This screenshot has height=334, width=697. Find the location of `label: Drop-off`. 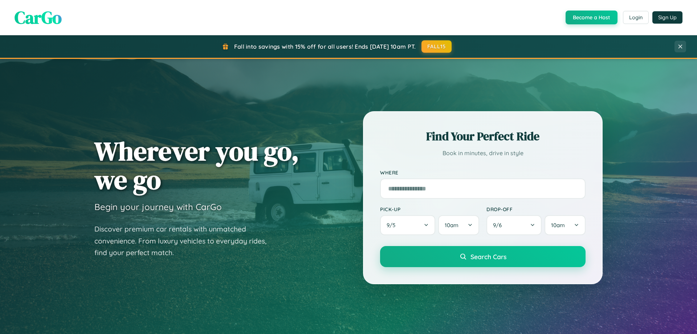

label: Drop-off is located at coordinates (536, 209).